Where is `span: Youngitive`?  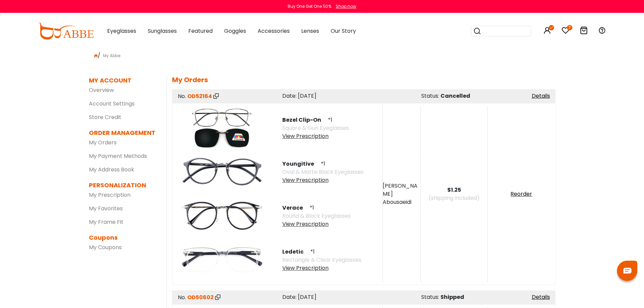 span: Youngitive is located at coordinates (301, 164).